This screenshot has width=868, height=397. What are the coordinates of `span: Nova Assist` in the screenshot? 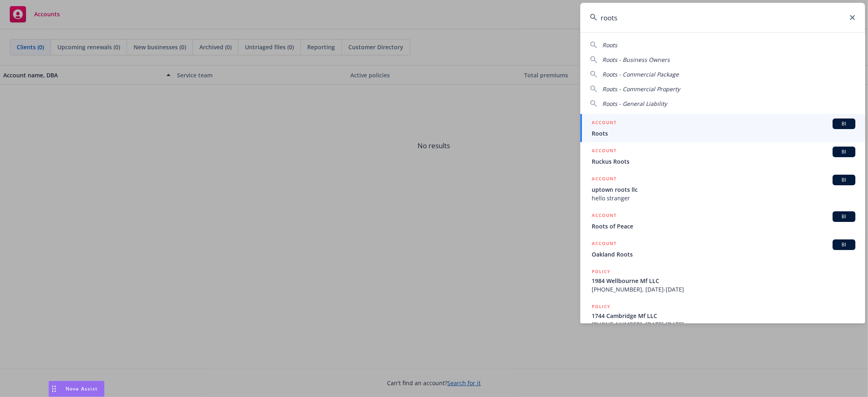 It's located at (81, 388).